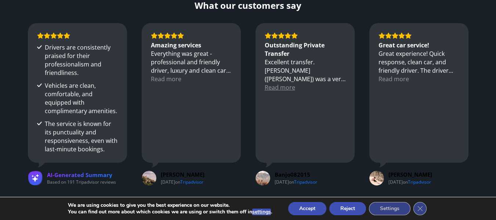 The height and width of the screenshot is (220, 496). Describe the element at coordinates (81, 98) in the screenshot. I see `div: Vehicles are clean, comfortable, and equipped with complimentary amenities.` at that location.